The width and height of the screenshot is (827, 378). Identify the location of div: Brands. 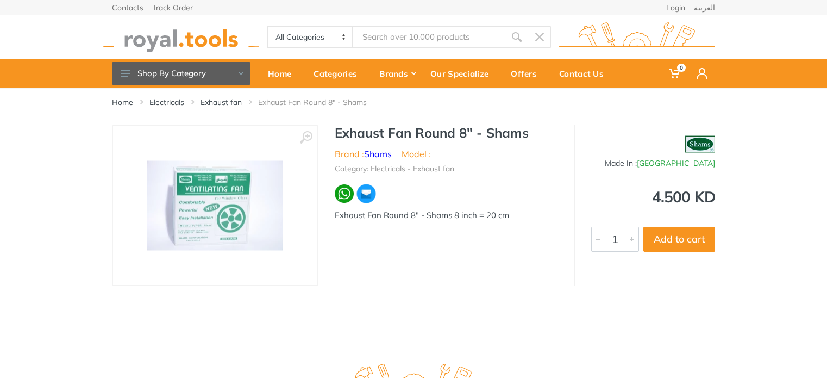
(397, 73).